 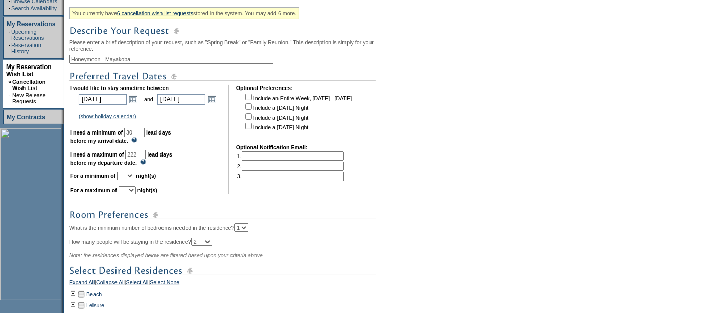 I want to click on span: Note: the residences displayed below are filtered based upon your criteria above, so click(x=165, y=255).